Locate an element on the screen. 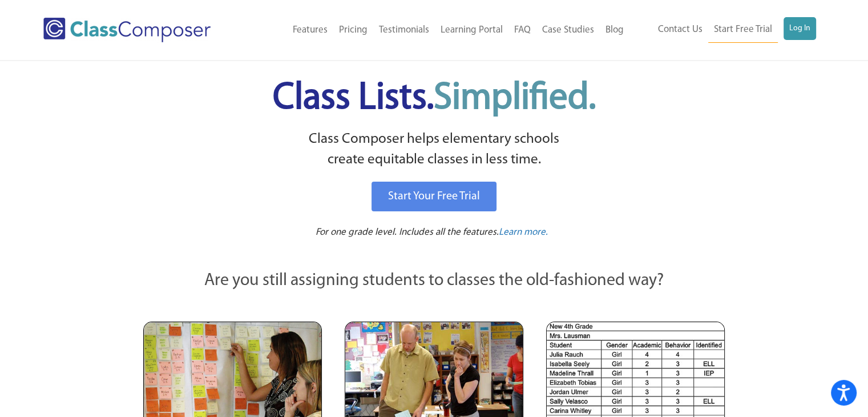 The image size is (868, 417). span: Learn more. is located at coordinates (523, 232).